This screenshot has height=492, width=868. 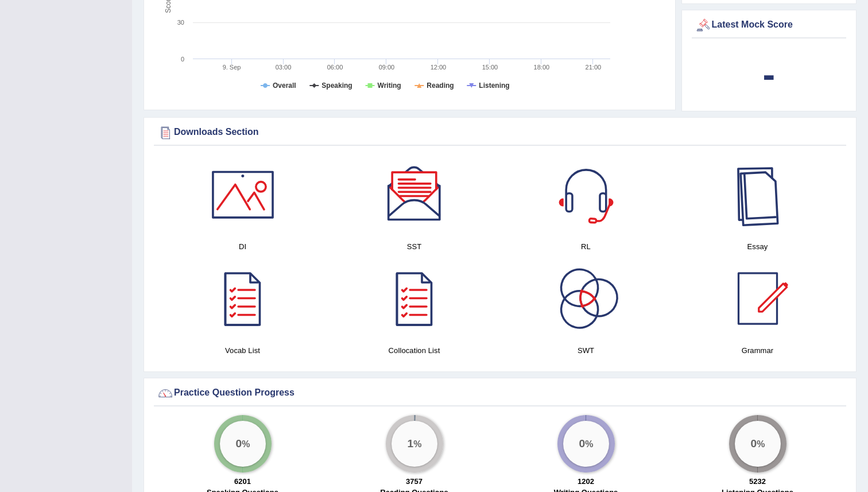 I want to click on h4: Essay, so click(x=758, y=247).